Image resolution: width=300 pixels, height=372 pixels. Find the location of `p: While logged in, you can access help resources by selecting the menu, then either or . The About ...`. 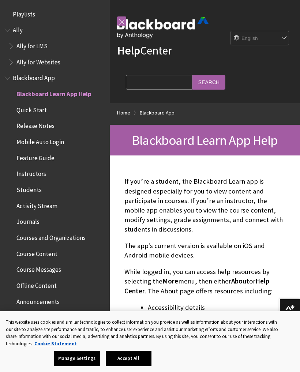

p: While logged in, you can access help resources by selecting the menu, then either or . The About ... is located at coordinates (205, 281).